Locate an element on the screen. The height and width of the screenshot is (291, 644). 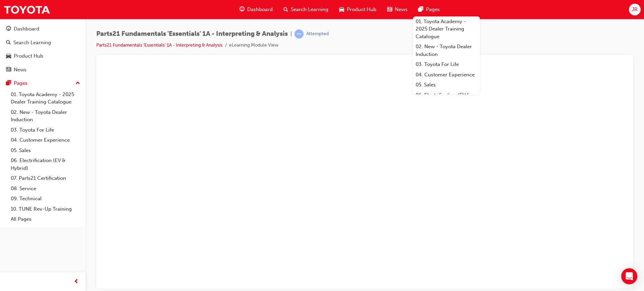
div: News is located at coordinates (20, 70).